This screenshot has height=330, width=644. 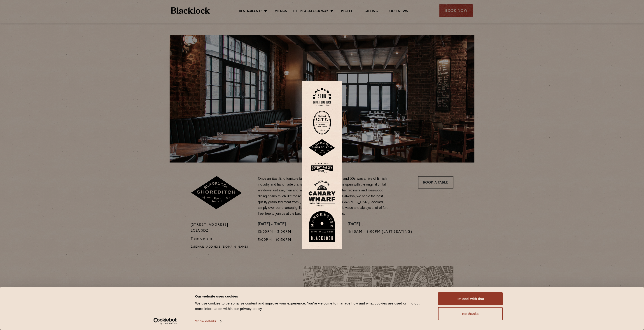 What do you see at coordinates (322, 123) in the screenshot?
I see `img: City-stamp-default.svg` at bounding box center [322, 123].